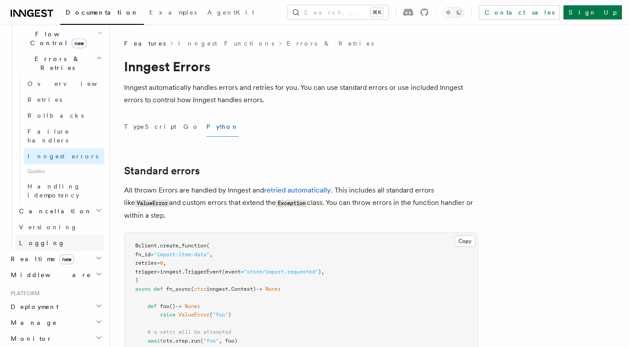  I want to click on span: inngest., so click(172, 272).